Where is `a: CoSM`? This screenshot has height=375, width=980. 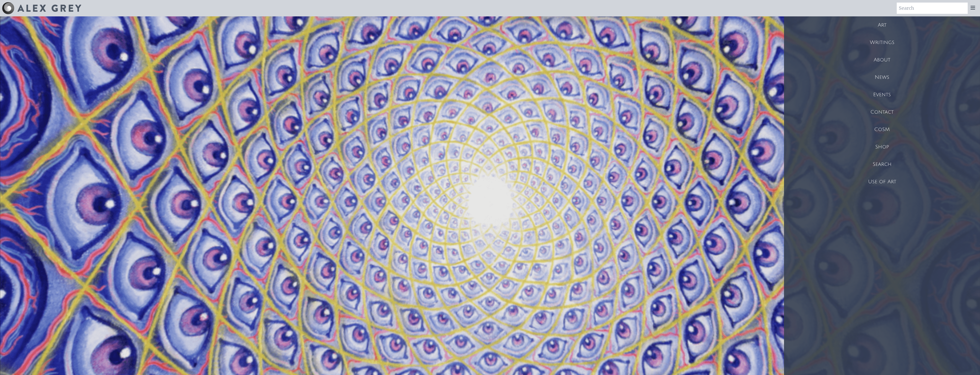 a: CoSM is located at coordinates (881, 130).